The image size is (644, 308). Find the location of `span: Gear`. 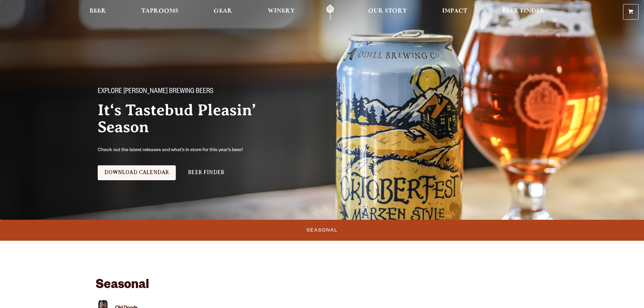

span: Gear is located at coordinates (223, 11).